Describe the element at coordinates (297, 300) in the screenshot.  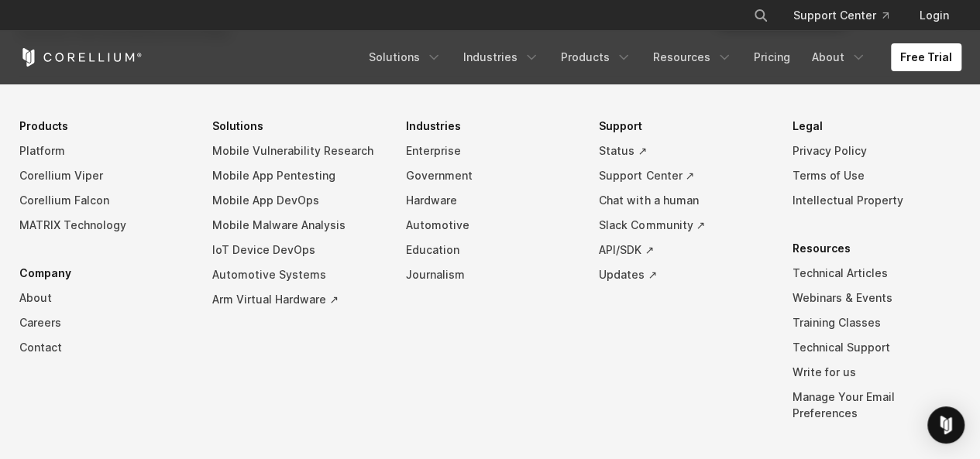
I see `a: Arm Virtual Hardware ↗` at that location.